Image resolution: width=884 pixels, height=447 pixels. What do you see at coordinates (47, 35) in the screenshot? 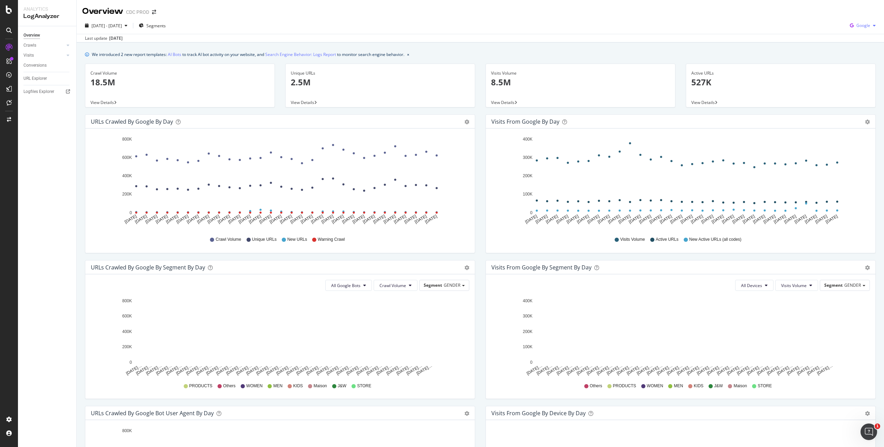
I see `a: Overview` at bounding box center [47, 35].